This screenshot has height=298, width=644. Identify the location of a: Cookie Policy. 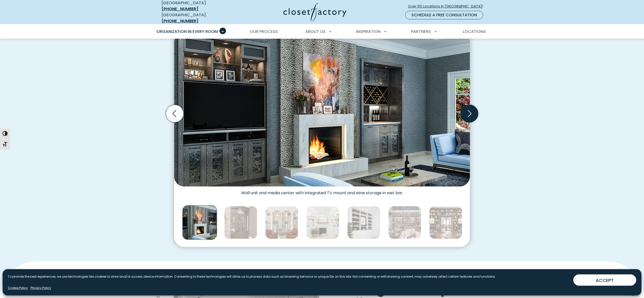
(18, 288).